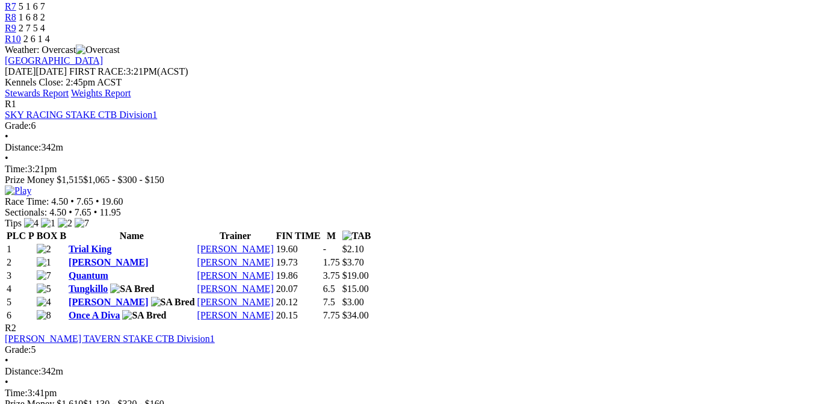 This screenshot has height=404, width=831. I want to click on td: 3, so click(20, 276).